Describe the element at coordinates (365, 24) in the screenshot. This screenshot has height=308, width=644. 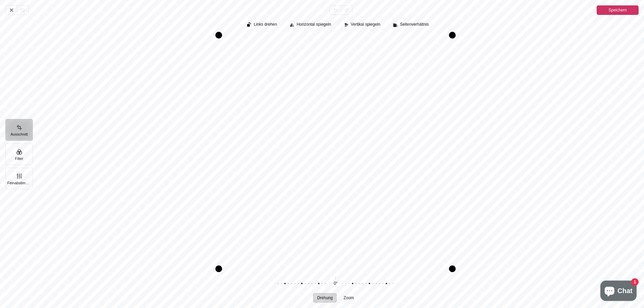
I see `span: Vertikal spiegeln` at that location.